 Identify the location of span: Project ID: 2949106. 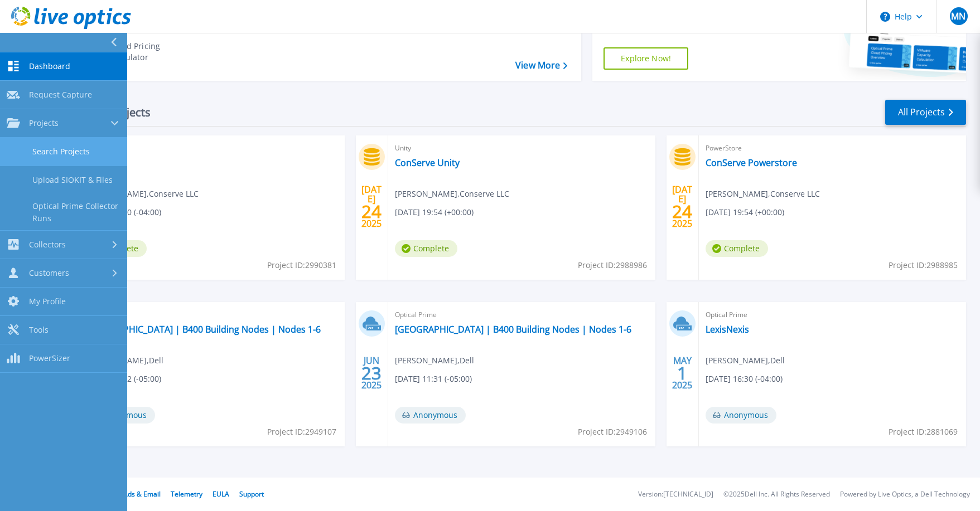
(612, 432).